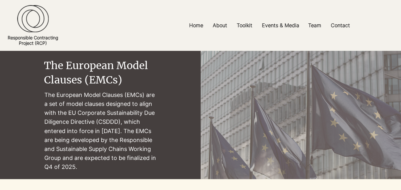 The width and height of the screenshot is (401, 190). What do you see at coordinates (245, 25) in the screenshot?
I see `a: Toolkit` at bounding box center [245, 25].